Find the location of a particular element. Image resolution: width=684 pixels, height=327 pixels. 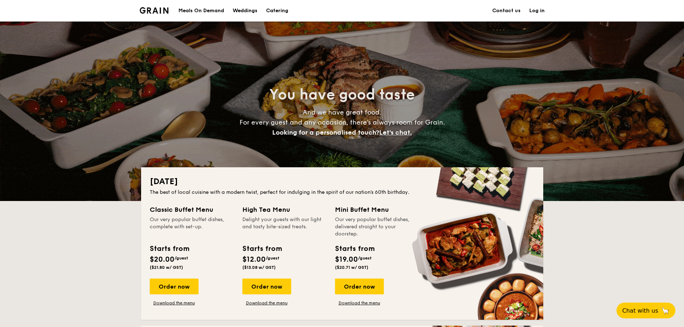

span: ($13.08 w/ GST) is located at coordinates (259, 267).